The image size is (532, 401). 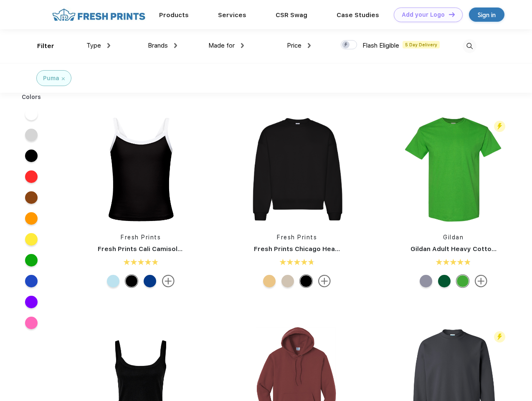 What do you see at coordinates (463, 281) in the screenshot?
I see `div: Electric Green` at bounding box center [463, 281].